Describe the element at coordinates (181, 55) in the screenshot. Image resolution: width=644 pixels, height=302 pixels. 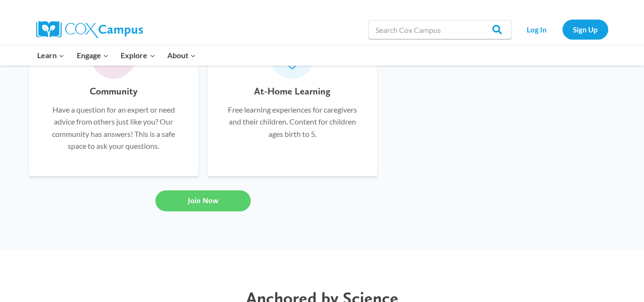
I see `button: Child menu of About` at that location.